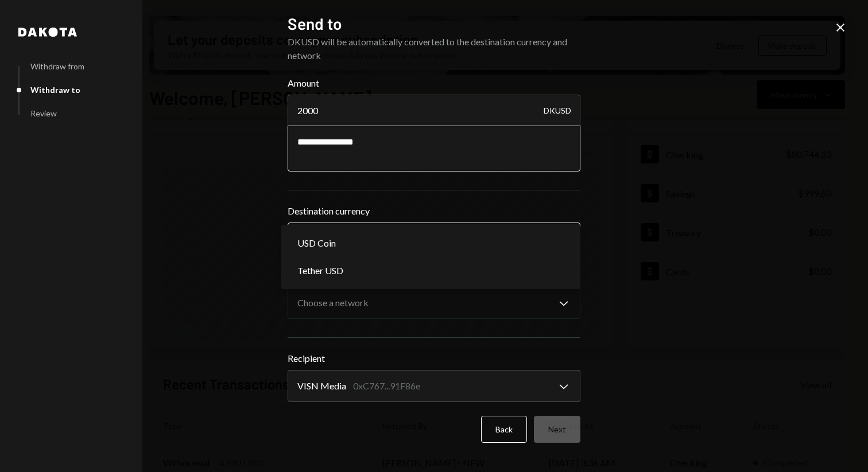 This screenshot has height=472, width=868. I want to click on h2: Send to, so click(434, 24).